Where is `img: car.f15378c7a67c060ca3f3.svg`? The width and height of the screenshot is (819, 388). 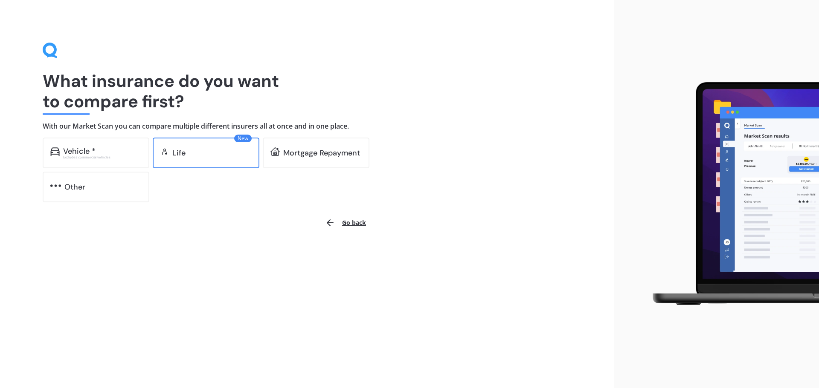 img: car.f15378c7a67c060ca3f3.svg is located at coordinates (55, 152).